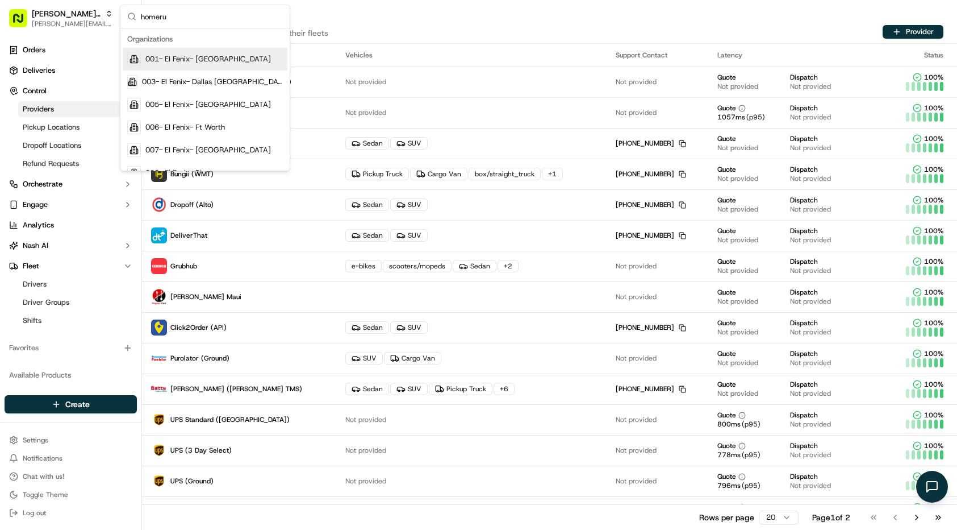 This screenshot has width=957, height=530. I want to click on div: Vehicles, so click(472, 55).